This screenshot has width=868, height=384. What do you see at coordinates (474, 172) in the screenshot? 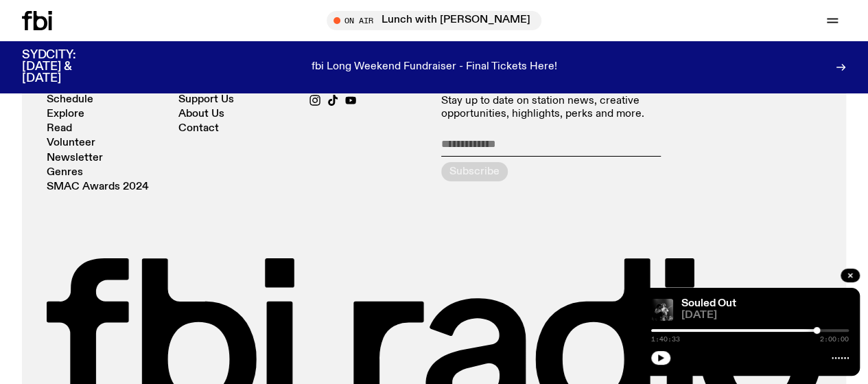
I see `button: Subscribe` at bounding box center [474, 172].